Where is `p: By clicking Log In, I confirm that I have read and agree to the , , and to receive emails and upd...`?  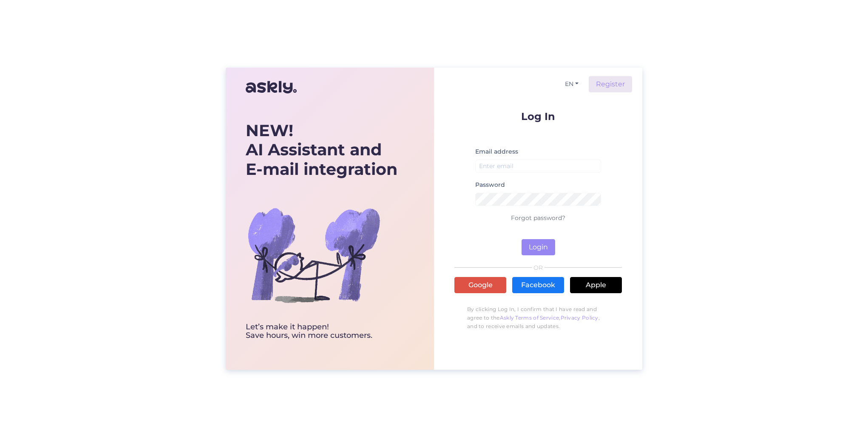
p: By clicking Log In, I confirm that I have read and agree to the , , and to receive emails and upd... is located at coordinates (538, 318).